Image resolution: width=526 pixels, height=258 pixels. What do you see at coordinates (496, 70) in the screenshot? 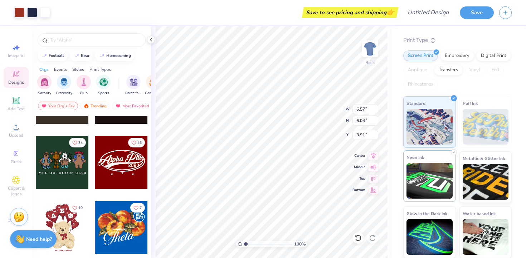
I see `div: Foil` at bounding box center [496, 70].